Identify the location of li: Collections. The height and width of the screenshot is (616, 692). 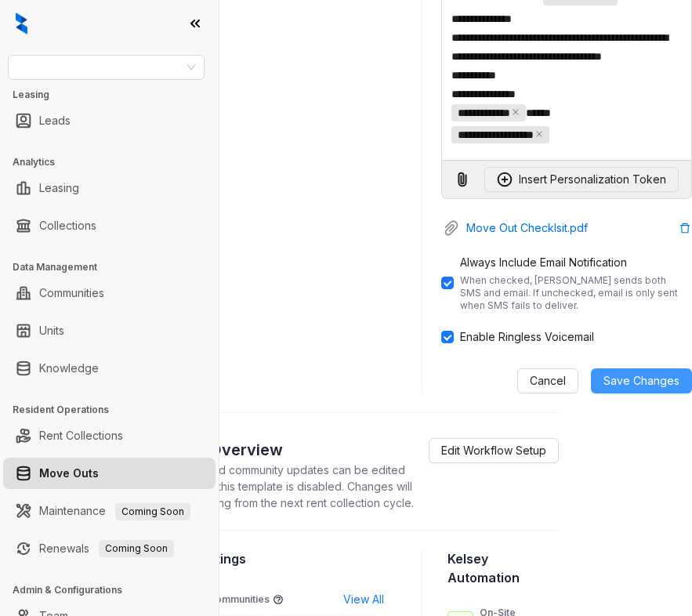
(109, 226).